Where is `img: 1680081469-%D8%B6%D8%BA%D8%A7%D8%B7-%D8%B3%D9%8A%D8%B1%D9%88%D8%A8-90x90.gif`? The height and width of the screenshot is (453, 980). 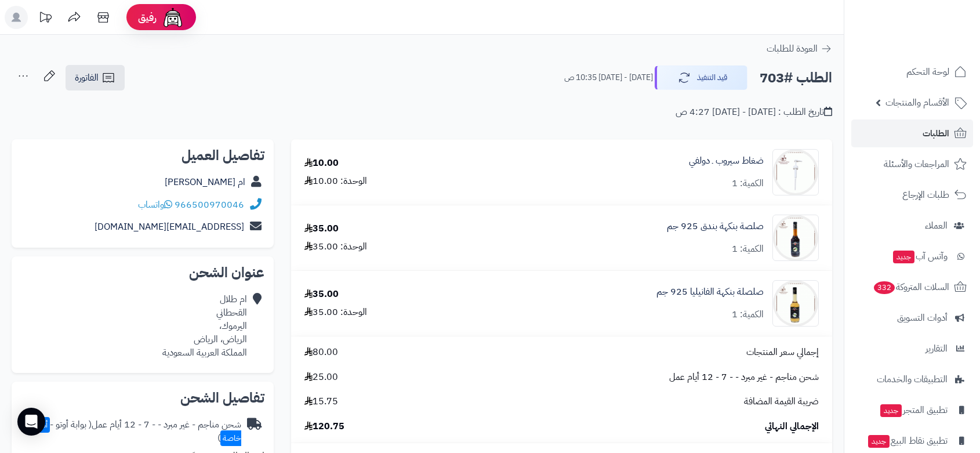
img: 1680081469-%D8%B6%D8%BA%D8%A7%D8%B7-%D8%B3%D9%8A%D8%B1%D9%88%D8%A8-90x90.gif is located at coordinates (795, 172).